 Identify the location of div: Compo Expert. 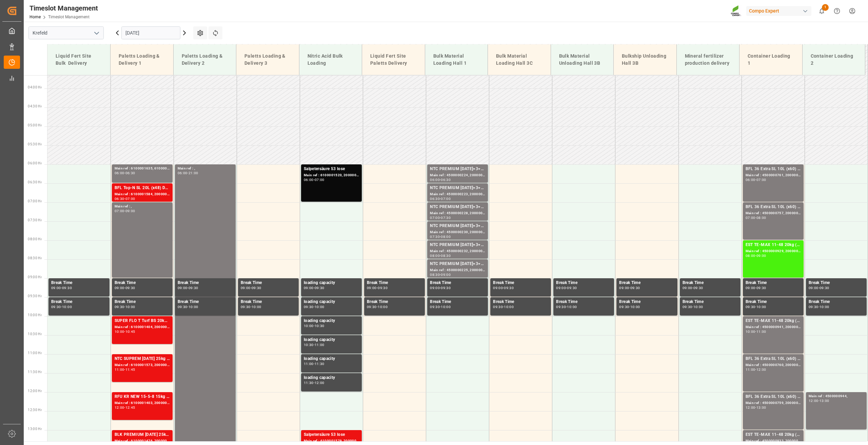
(779, 11).